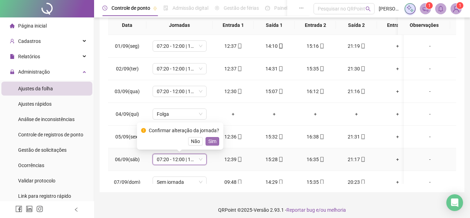  Describe the element at coordinates (274, 159) in the screenshot. I see `div: 15:28` at that location.